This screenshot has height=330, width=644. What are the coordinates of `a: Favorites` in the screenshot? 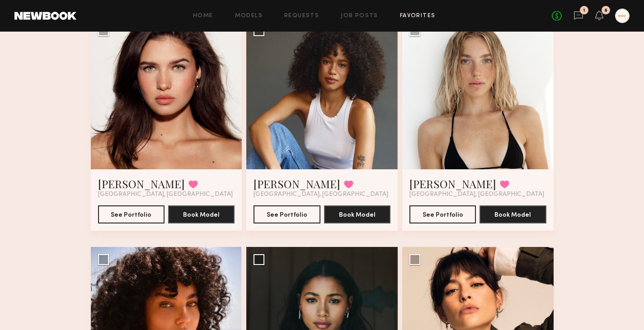 It's located at (417, 16).